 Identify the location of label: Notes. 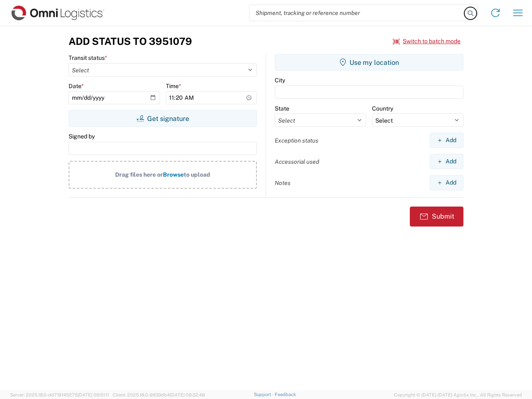
(283, 183).